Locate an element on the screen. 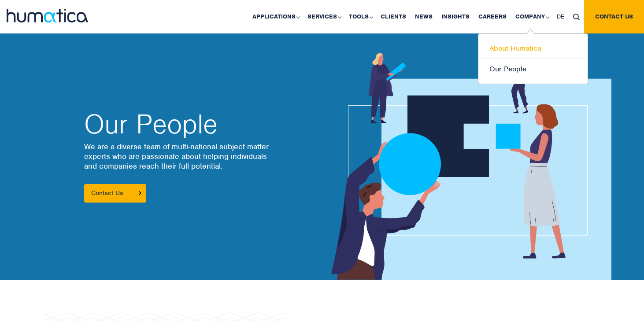 The width and height of the screenshot is (644, 321). img: about_banner1 is located at coordinates (459, 163).